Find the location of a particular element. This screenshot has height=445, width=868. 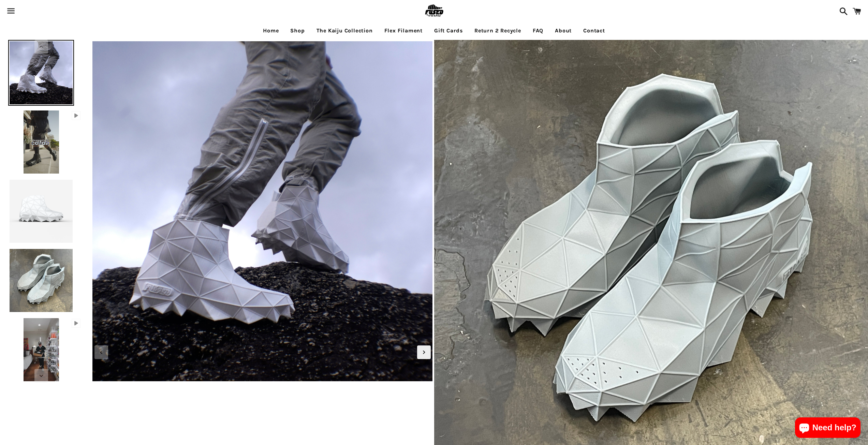

a: Home is located at coordinates (271, 31).